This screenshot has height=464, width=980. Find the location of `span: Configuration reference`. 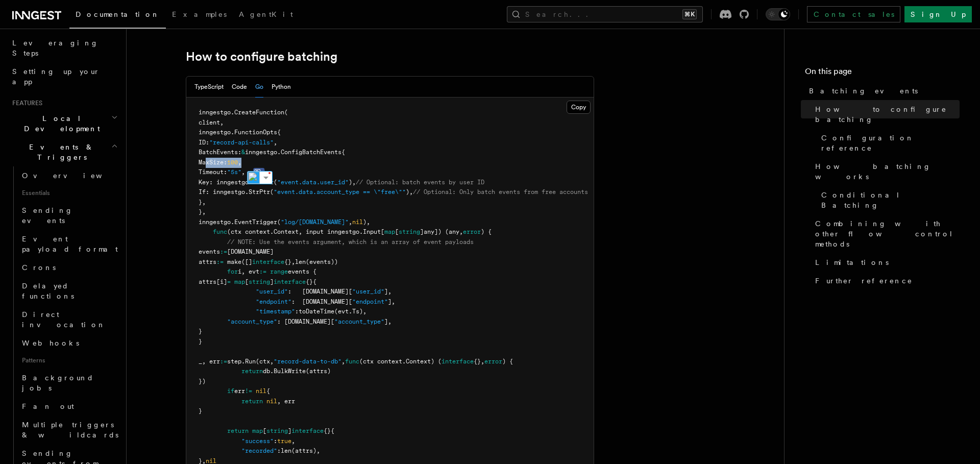

span: Configuration reference is located at coordinates (890, 143).